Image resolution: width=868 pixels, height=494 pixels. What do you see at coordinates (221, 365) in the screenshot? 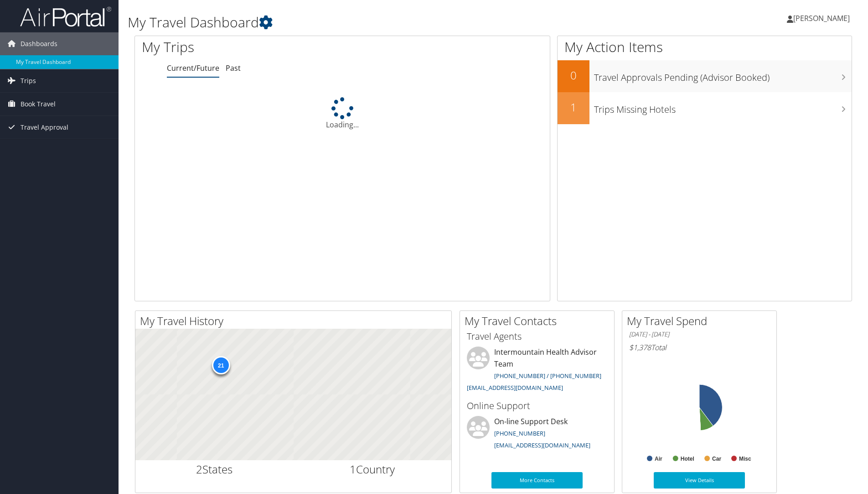
I see `div: 21` at bounding box center [221, 365].